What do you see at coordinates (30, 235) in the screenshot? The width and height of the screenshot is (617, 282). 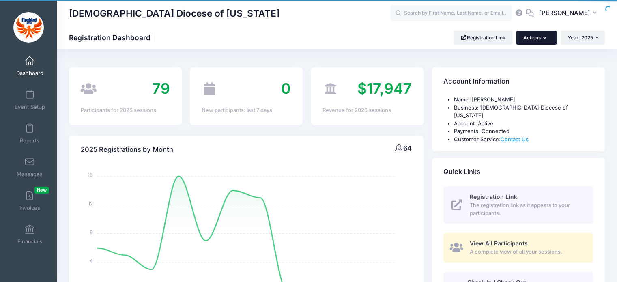 I see `a: Financials` at bounding box center [30, 235].